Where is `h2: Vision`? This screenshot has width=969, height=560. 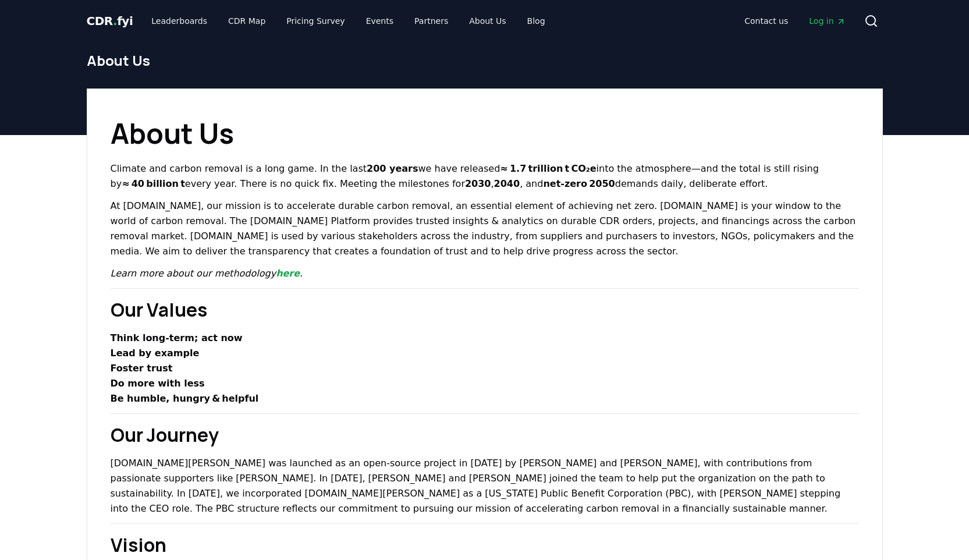
h2: Vision is located at coordinates (485, 545).